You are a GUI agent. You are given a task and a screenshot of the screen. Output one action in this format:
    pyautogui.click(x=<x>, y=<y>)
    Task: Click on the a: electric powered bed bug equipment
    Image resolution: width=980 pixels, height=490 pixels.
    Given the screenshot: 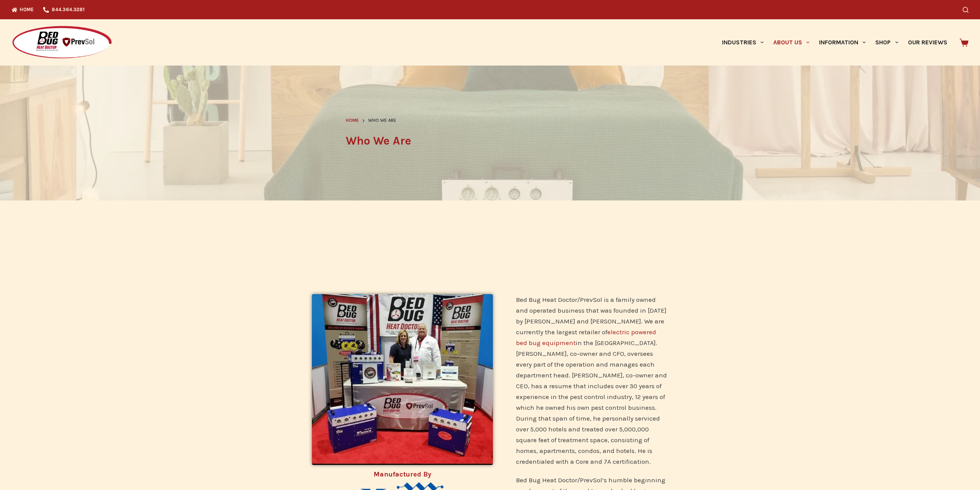 What is the action you would take?
    pyautogui.click(x=586, y=337)
    